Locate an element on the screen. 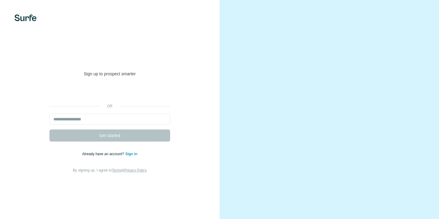 The height and width of the screenshot is (219, 439). span: Already have an account? is located at coordinates (104, 154).